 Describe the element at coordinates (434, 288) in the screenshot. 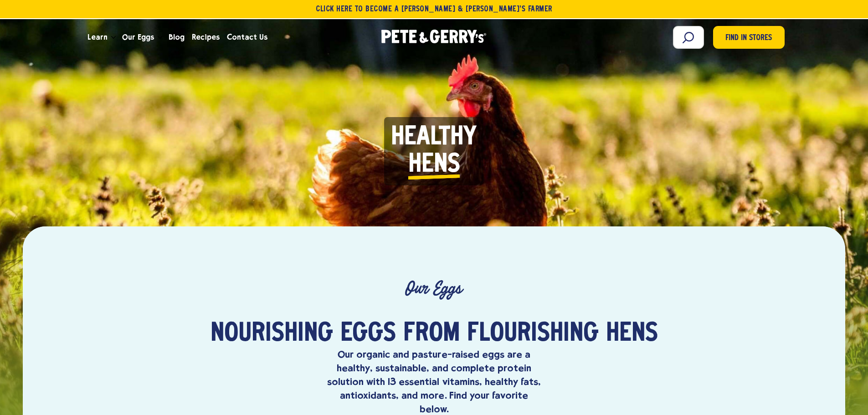

I see `p: Our Eggs` at that location.